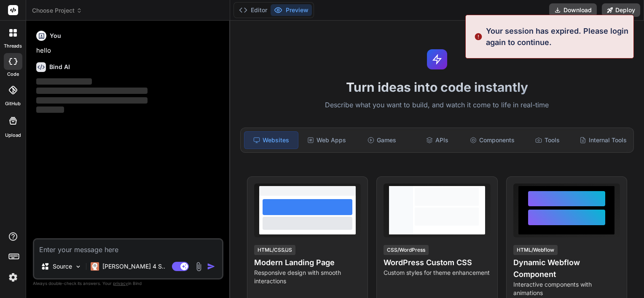 This screenshot has height=298, width=644. I want to click on div: Games, so click(382, 140).